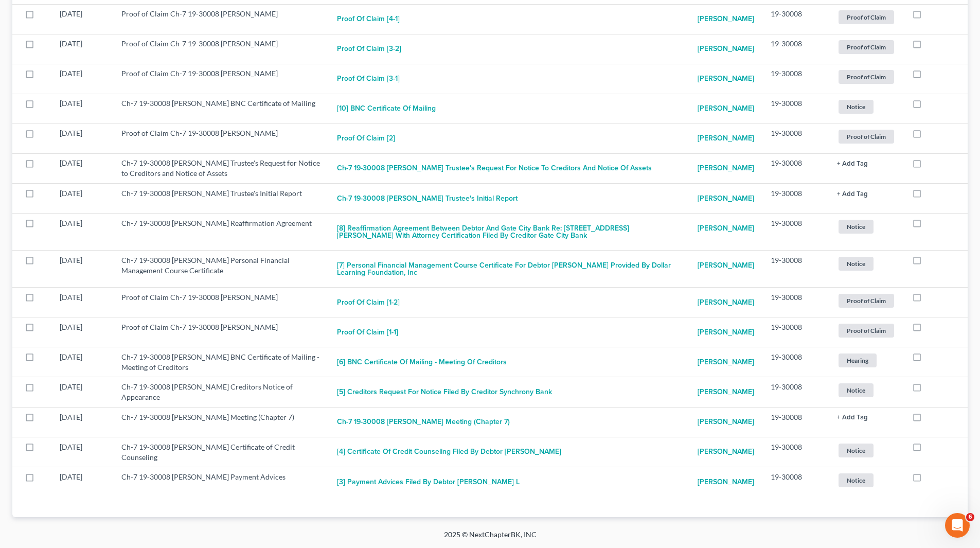 The image size is (980, 548). What do you see at coordinates (366, 139) in the screenshot?
I see `button: Proof of Claim [2]` at bounding box center [366, 139].